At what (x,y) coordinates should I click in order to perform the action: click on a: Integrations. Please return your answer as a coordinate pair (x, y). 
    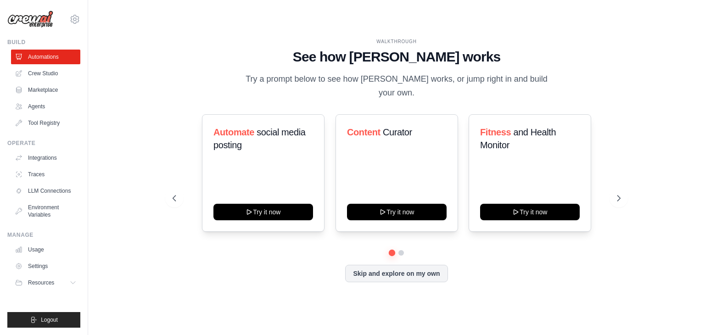
    Looking at the image, I should click on (45, 158).